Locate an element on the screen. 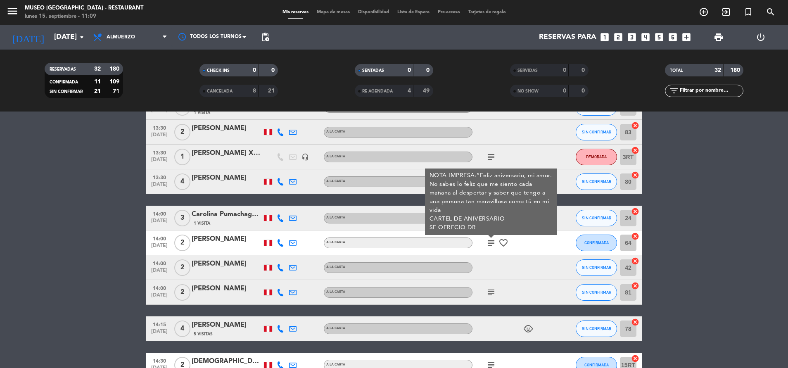 The image size is (788, 368). button: CONFIRMADA is located at coordinates (597, 243).